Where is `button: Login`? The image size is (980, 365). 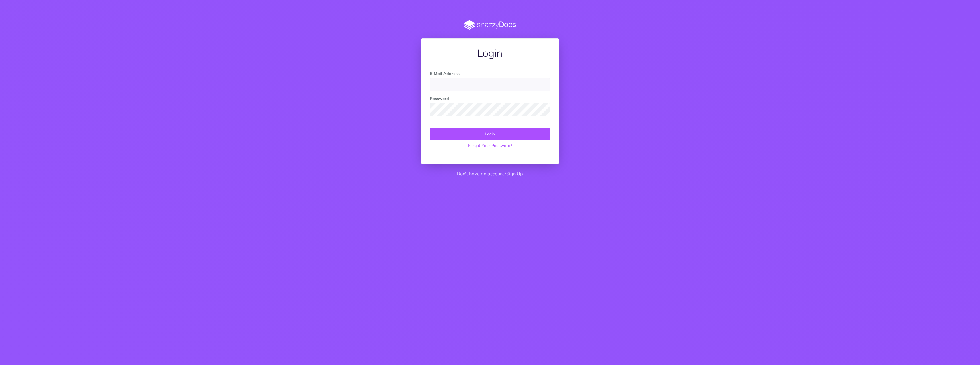
button: Login is located at coordinates (490, 134).